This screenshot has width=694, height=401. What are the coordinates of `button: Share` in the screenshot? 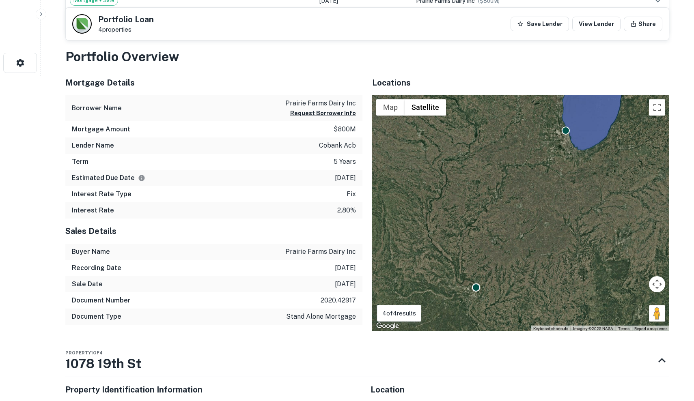 It's located at (643, 24).